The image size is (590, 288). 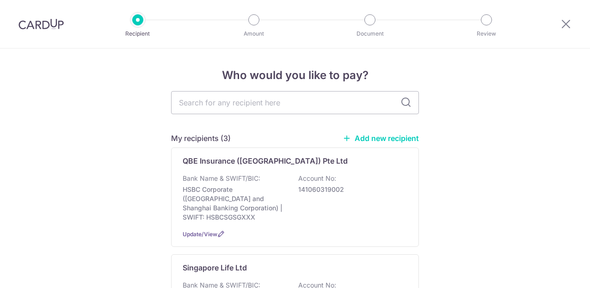 I want to click on p: Singapore Life Ltd, so click(x=214, y=268).